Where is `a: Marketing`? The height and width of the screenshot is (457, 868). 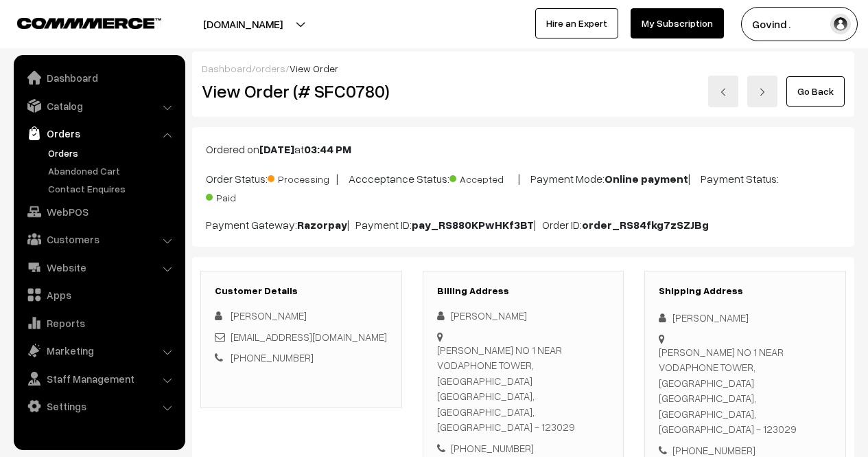
a: Marketing is located at coordinates (98, 350).